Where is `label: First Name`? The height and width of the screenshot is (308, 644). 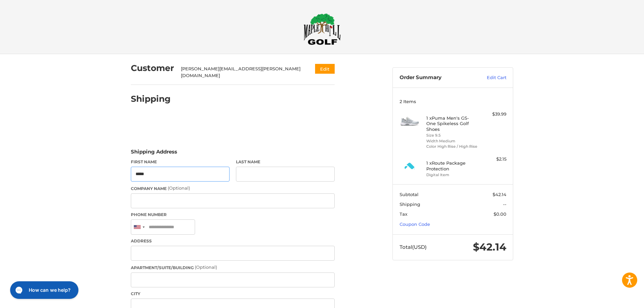 label: First Name is located at coordinates (180, 162).